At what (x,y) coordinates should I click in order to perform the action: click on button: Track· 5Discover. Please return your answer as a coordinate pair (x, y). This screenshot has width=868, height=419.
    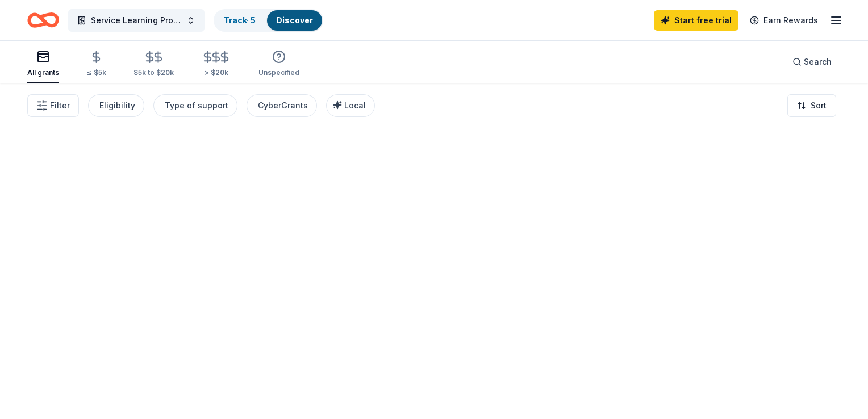
    Looking at the image, I should click on (268, 20).